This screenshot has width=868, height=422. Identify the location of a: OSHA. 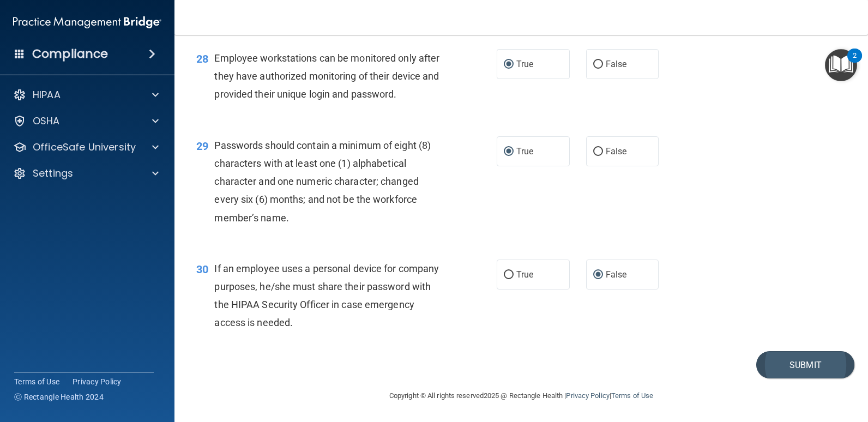
(85, 121).